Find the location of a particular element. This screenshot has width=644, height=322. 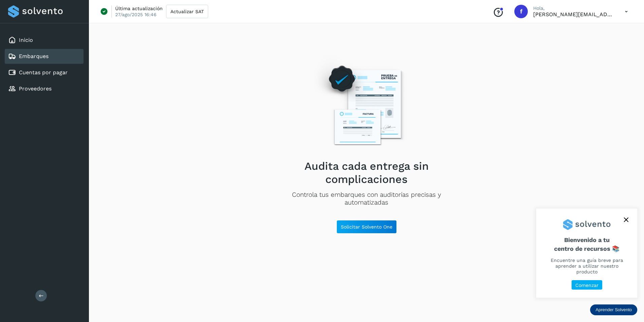

a: Embarques is located at coordinates (34, 56).